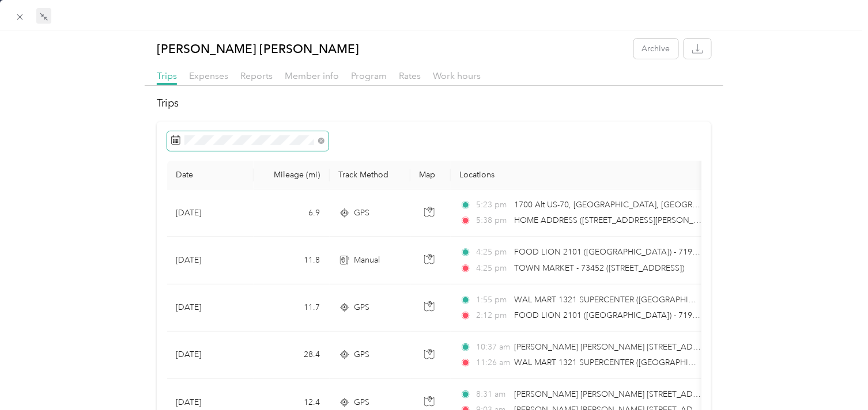 The image size is (868, 410). Describe the element at coordinates (492, 205) in the screenshot. I see `span: 5:23 pm` at that location.